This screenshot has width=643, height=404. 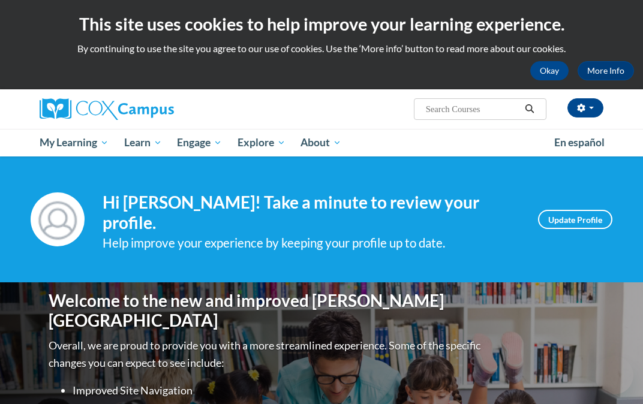 What do you see at coordinates (143, 143) in the screenshot?
I see `a: Learn` at bounding box center [143, 143].